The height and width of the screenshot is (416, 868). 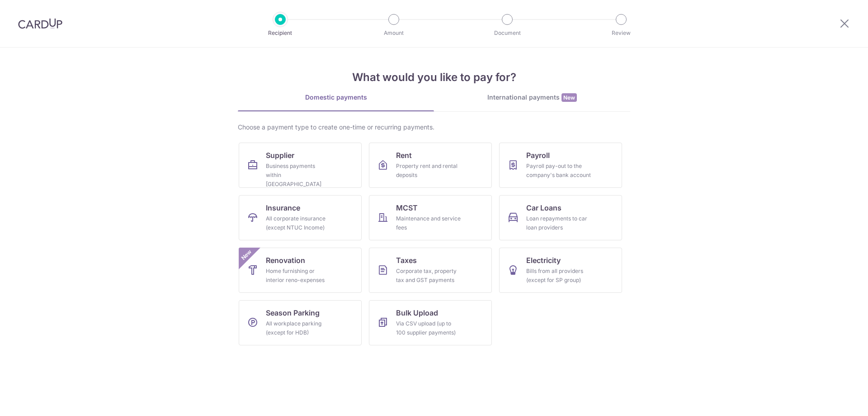 What do you see at coordinates (280, 33) in the screenshot?
I see `p: Recipient` at bounding box center [280, 33].